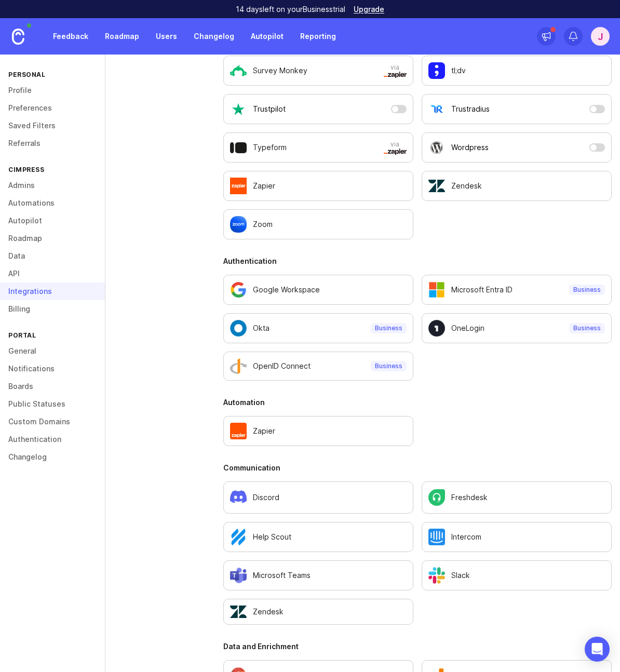 This screenshot has height=672, width=620. Describe the element at coordinates (369, 9) in the screenshot. I see `a: Upgrade` at that location.